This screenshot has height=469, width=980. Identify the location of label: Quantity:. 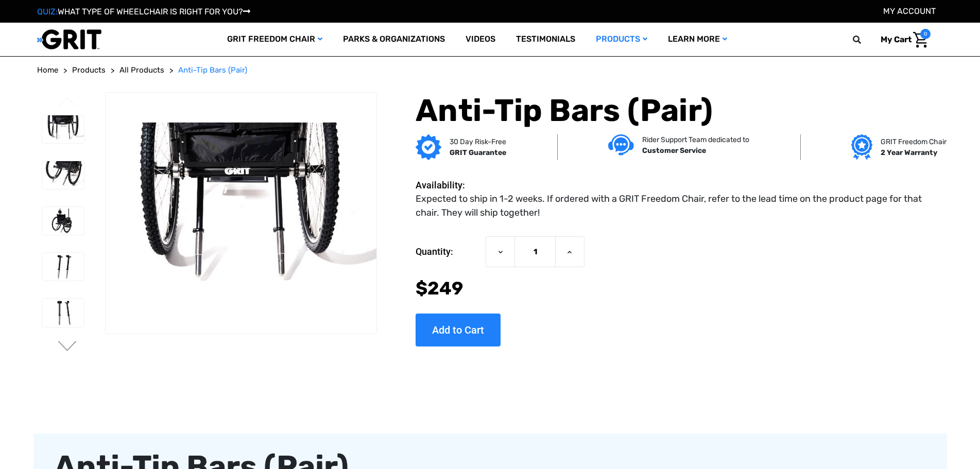
(448, 252).